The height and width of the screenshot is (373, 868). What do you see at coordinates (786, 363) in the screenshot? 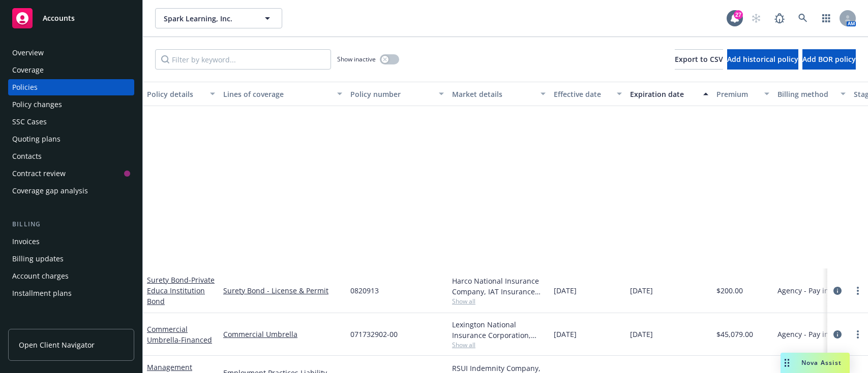
I see `div: Drag to move` at bounding box center [786, 363].